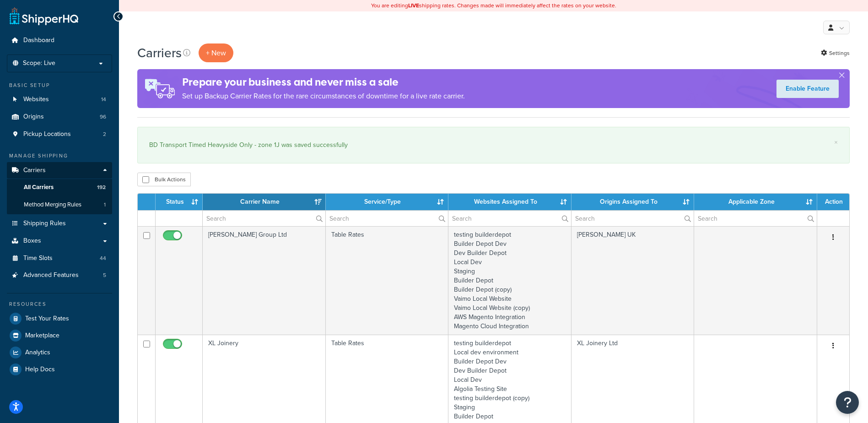  Describe the element at coordinates (510, 280) in the screenshot. I see `td: testing builderdepot Builder Depot Dev Dev Builder Depot Local Dev Staging Builder Depot Builder ...` at that location.